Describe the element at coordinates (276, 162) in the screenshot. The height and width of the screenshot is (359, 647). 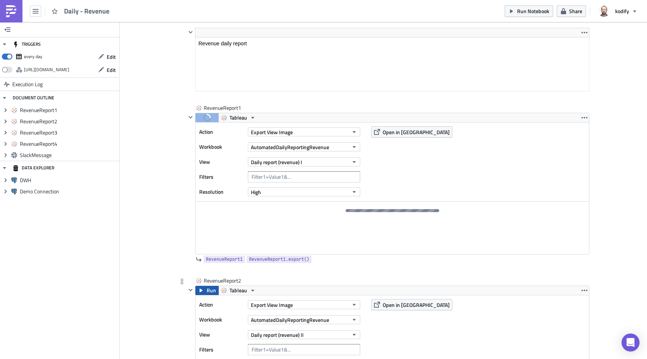
I see `span: Daily report (revenue) I` at that location.